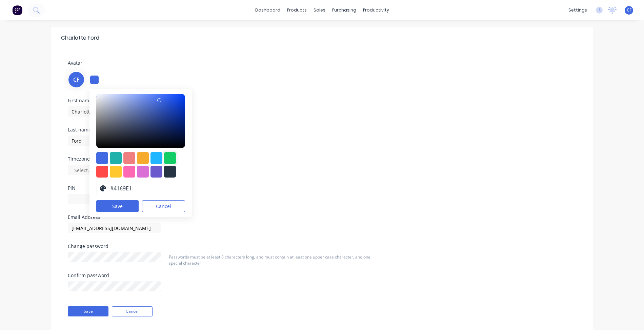 The image size is (644, 330). I want to click on div: Confirm password, so click(114, 276).